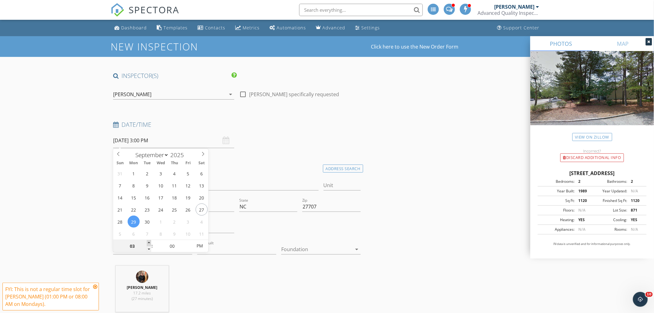 The height and width of the screenshot is (313, 654). I want to click on div: Contacts, so click(215, 28).